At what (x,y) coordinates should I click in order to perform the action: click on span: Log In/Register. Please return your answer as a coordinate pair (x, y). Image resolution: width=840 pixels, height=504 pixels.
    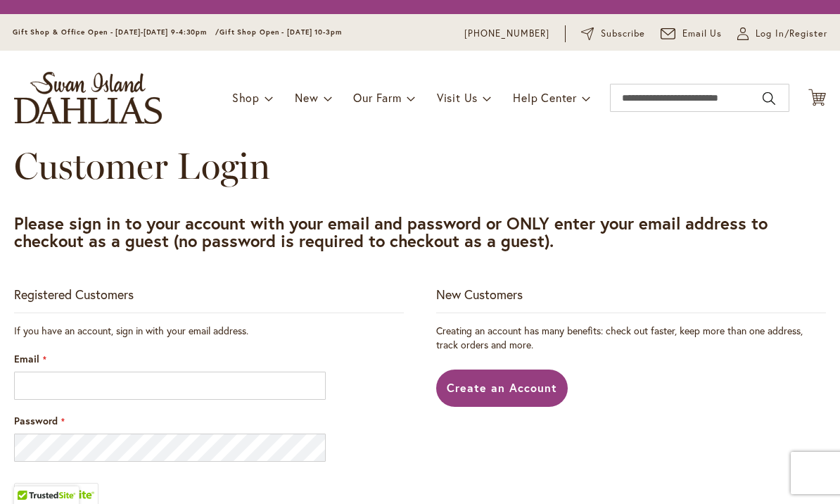
    Looking at the image, I should click on (791, 34).